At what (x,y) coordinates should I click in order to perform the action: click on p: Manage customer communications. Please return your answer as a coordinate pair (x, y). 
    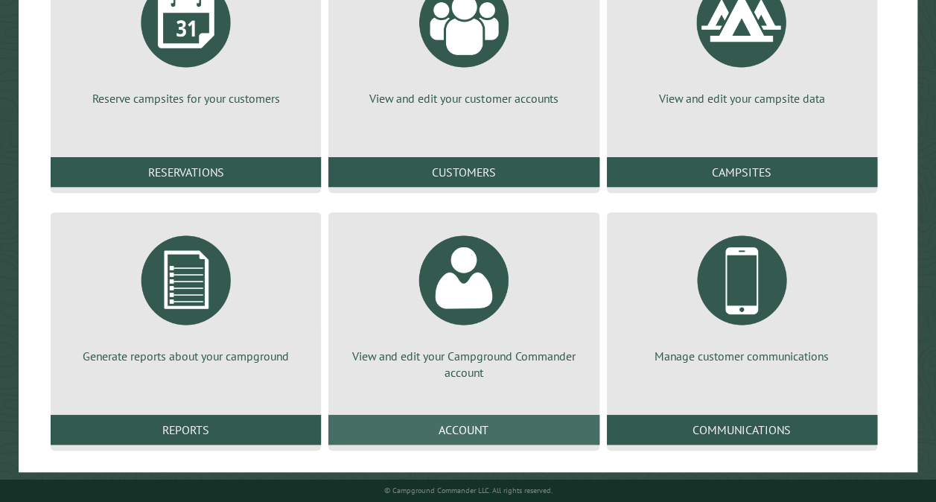
    Looking at the image, I should click on (742, 356).